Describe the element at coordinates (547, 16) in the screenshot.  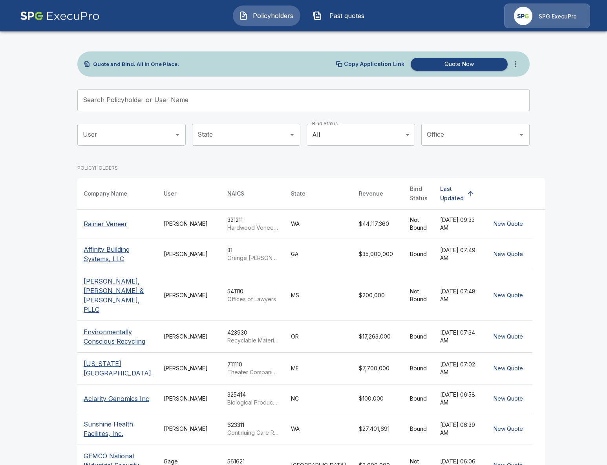
I see `a: Agency IconSPG ExecuPro` at that location.